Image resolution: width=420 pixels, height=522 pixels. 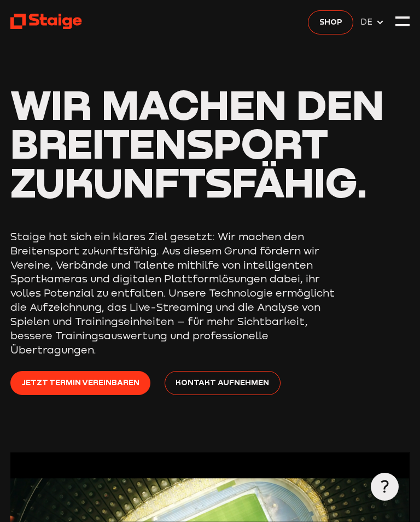 What do you see at coordinates (197, 143) in the screenshot?
I see `span: Wir machen den Breitensport zukunftsfähig.` at bounding box center [197, 143].